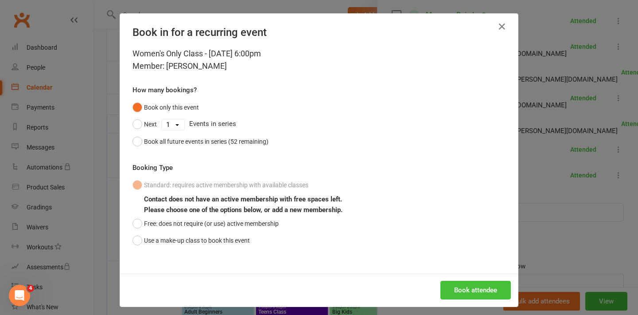  What do you see at coordinates (191, 240) in the screenshot?
I see `button: Use a make-up class to book this event` at bounding box center [191, 240].